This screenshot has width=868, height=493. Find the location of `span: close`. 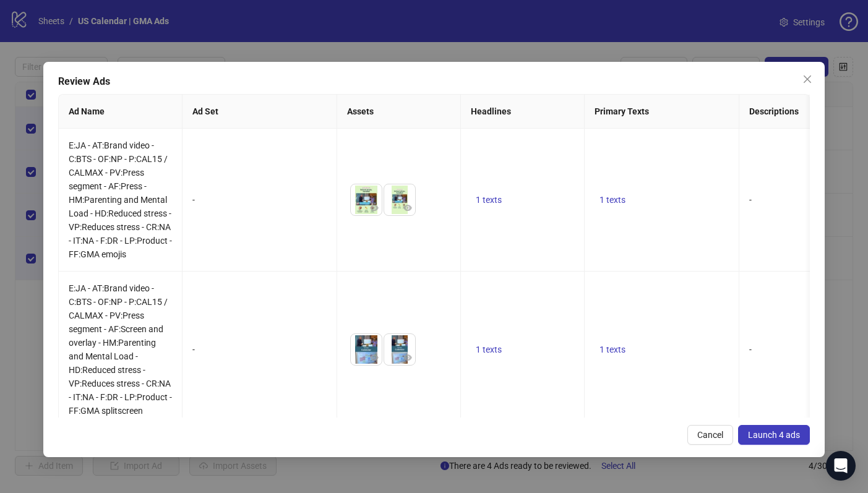

span: close is located at coordinates (808, 79).